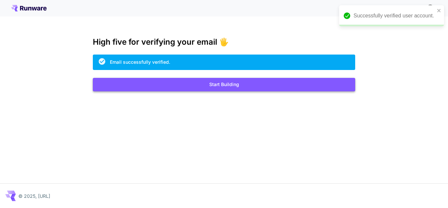 The height and width of the screenshot is (208, 448). I want to click on button: In order to qualify for free credit, you need to sign up with a business email address and click ..., so click(430, 8).